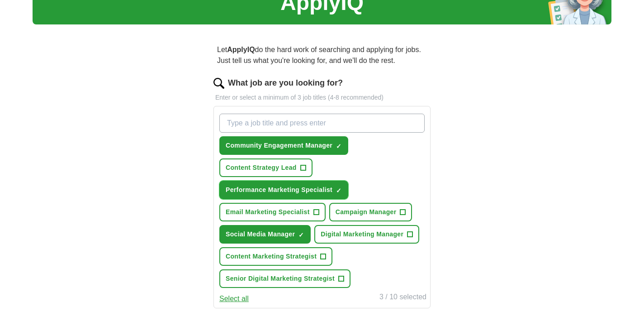  Describe the element at coordinates (219, 83) in the screenshot. I see `img: search.png` at that location.